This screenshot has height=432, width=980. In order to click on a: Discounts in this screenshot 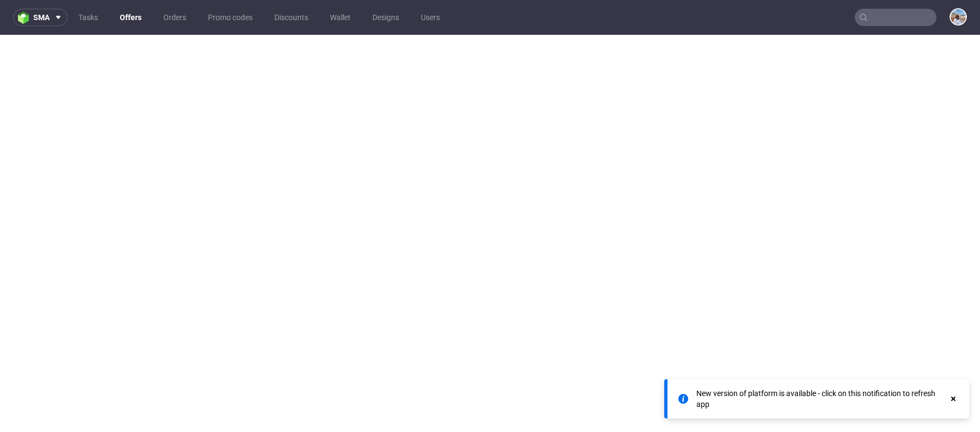, I will do `click(291, 18)`.